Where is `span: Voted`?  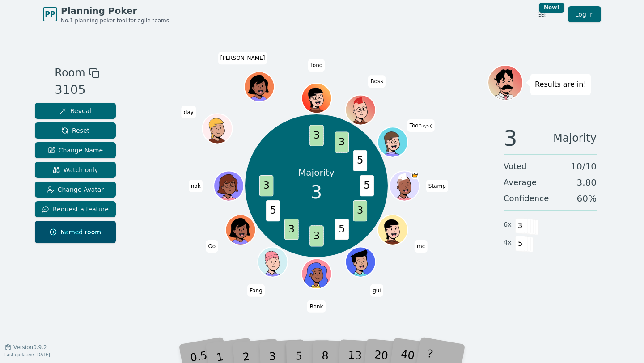
span: Voted is located at coordinates (515, 166).